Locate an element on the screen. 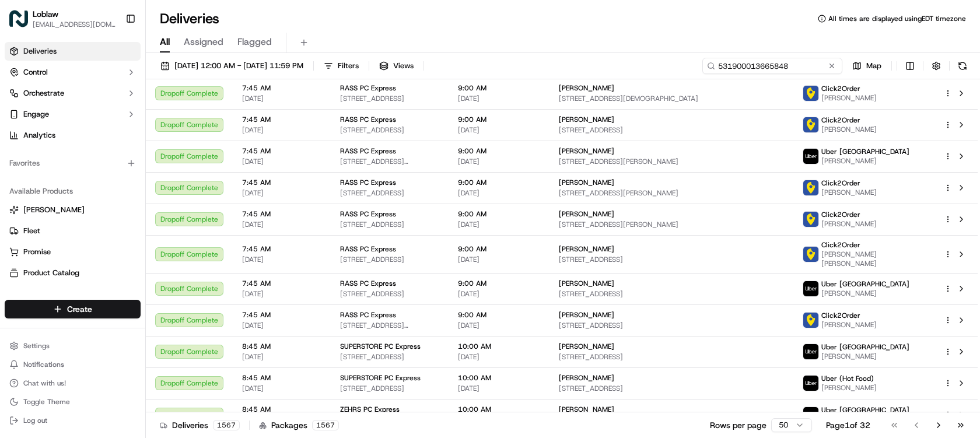 The image size is (980, 438). span: 10:00 AM is located at coordinates (499, 347).